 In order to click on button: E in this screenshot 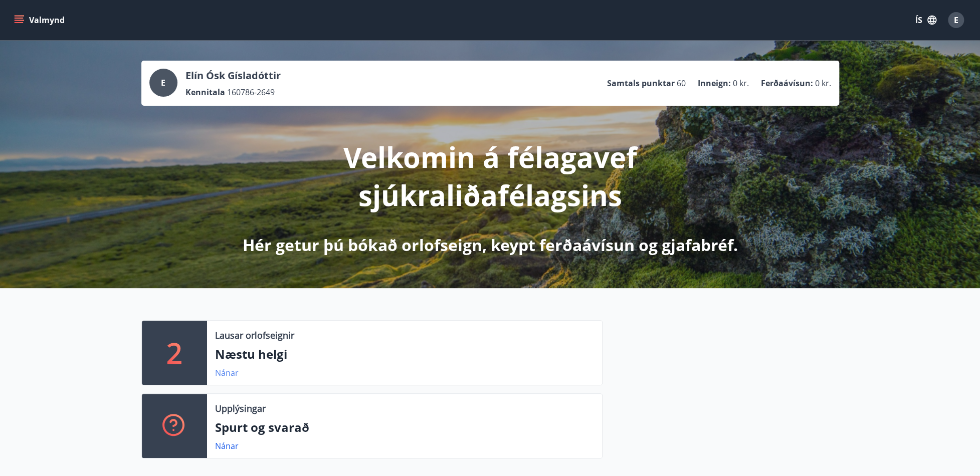, I will do `click(956, 20)`.